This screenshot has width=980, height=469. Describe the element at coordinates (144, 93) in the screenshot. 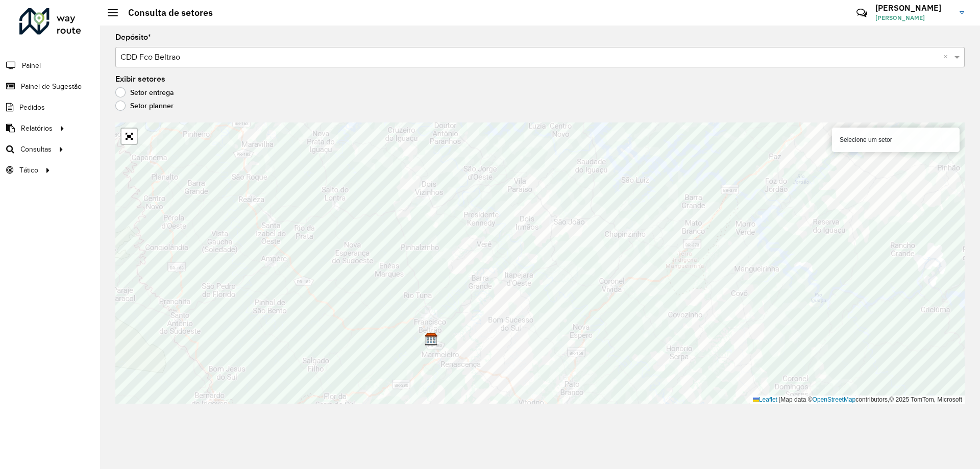

I see `label: Setor entrega` at that location.